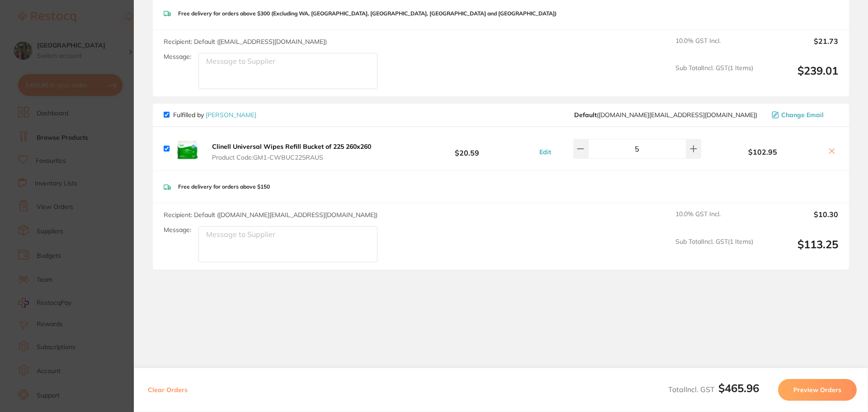 This screenshot has height=412, width=868. What do you see at coordinates (818, 390) in the screenshot?
I see `button: Preview Orders` at bounding box center [818, 390].